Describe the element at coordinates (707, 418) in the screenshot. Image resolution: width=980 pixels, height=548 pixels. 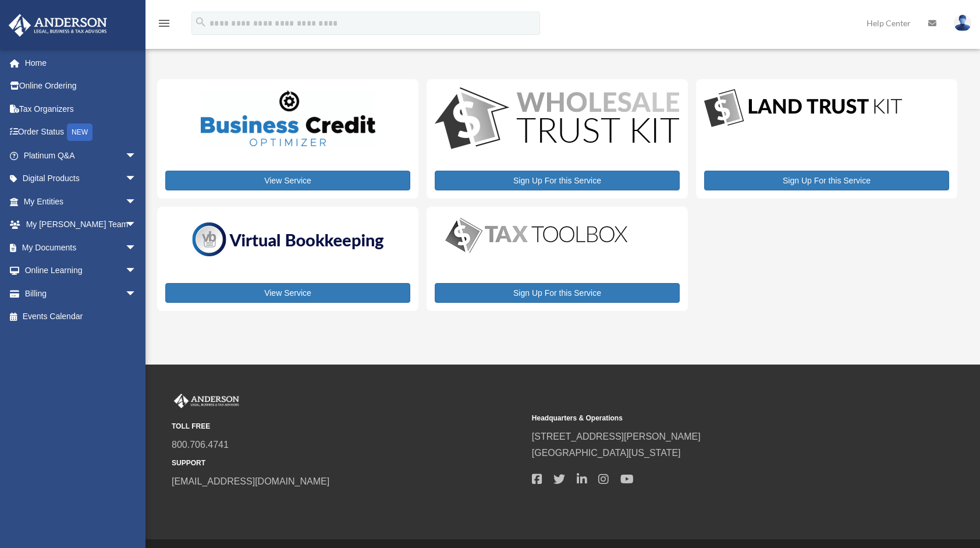
I see `small: Headquarters & Operations` at that location.